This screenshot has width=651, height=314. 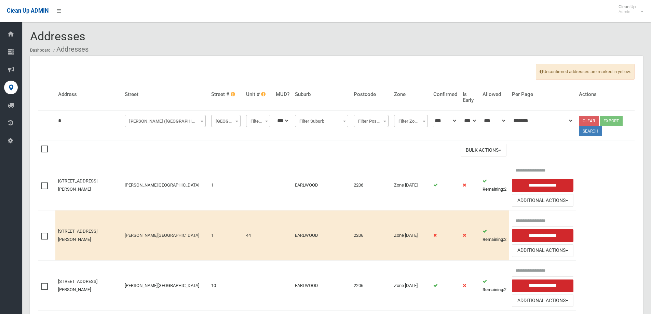 What do you see at coordinates (165, 121) in the screenshot?
I see `span: Francis Street (EARLWOOD)` at bounding box center [165, 121].